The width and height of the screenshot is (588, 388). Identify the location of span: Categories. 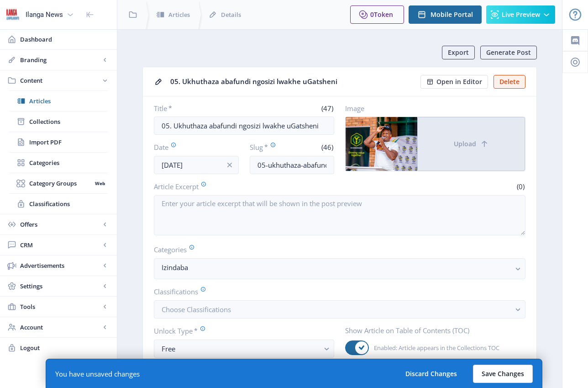
(68, 163).